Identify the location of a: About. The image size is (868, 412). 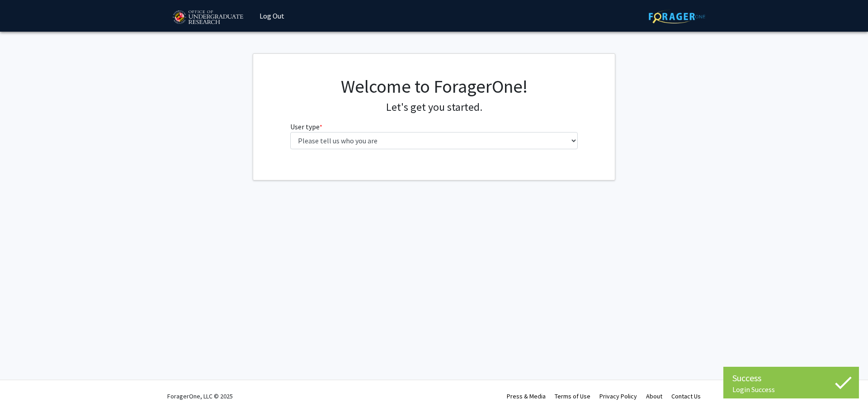
(654, 396).